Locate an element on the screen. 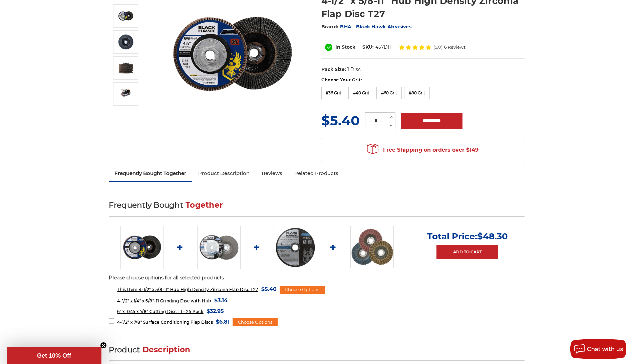 The image size is (633, 364). a: Related Products is located at coordinates (316, 173).